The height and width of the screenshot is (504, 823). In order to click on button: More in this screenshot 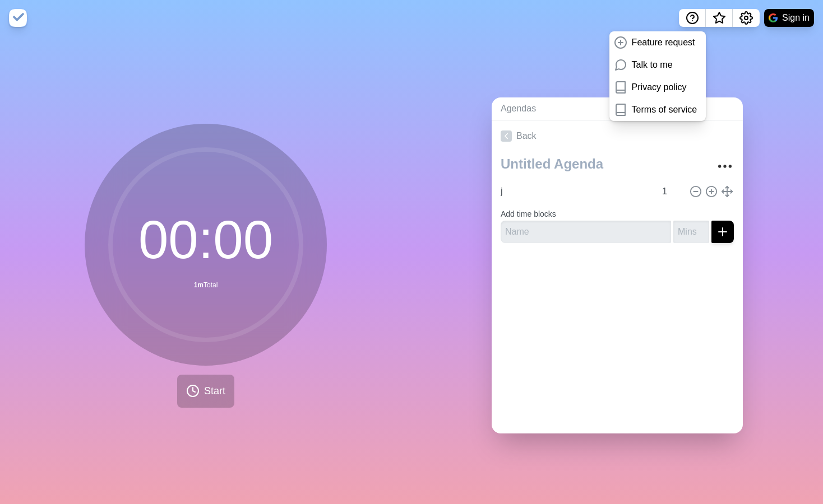, I will do `click(725, 166)`.